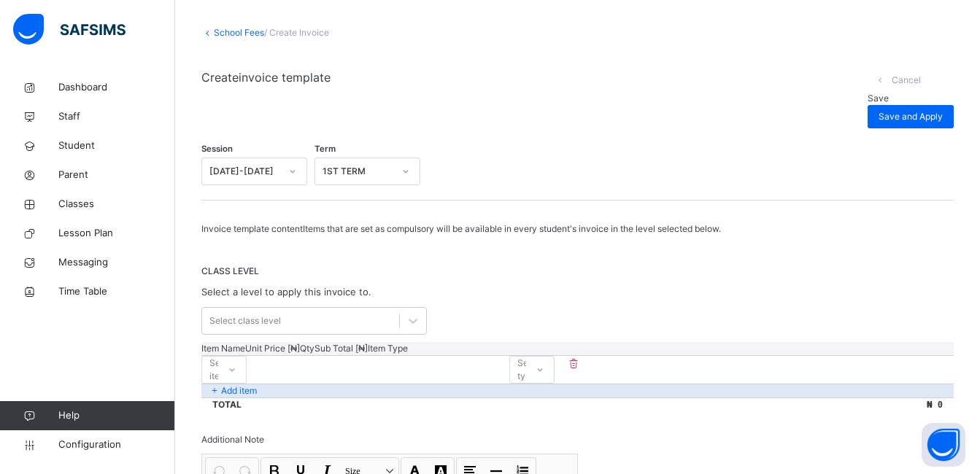 This screenshot has height=474, width=980. Describe the element at coordinates (117, 292) in the screenshot. I see `span: Time Table` at that location.